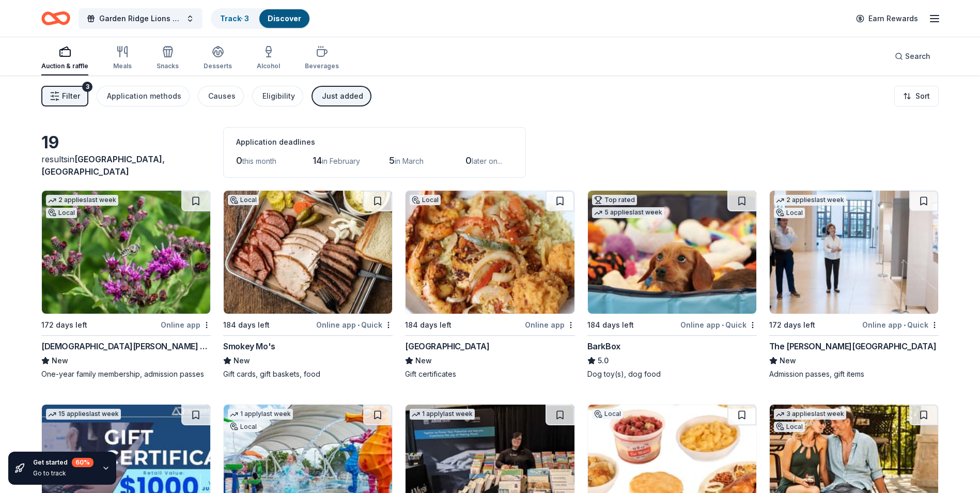 The width and height of the screenshot is (980, 493). What do you see at coordinates (249, 346) in the screenshot?
I see `div: Smokey Mo's` at bounding box center [249, 346].